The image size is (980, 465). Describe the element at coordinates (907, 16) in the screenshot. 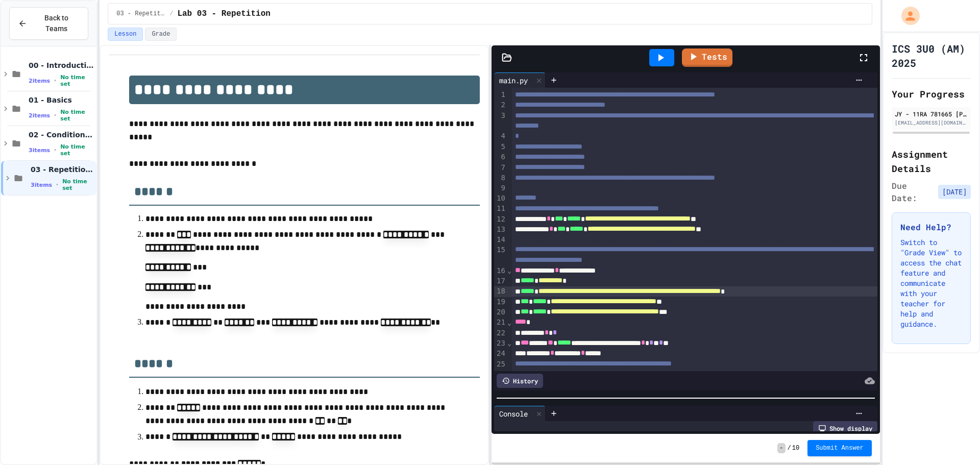

I see `div: My Account` at that location.